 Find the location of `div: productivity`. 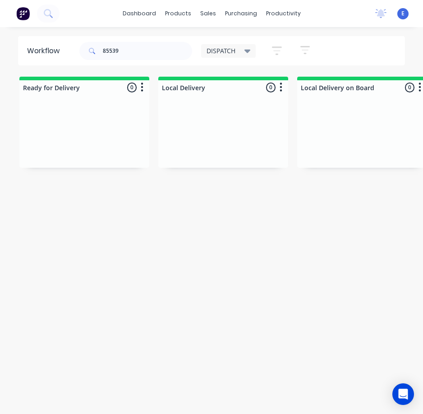

div: productivity is located at coordinates (283, 14).